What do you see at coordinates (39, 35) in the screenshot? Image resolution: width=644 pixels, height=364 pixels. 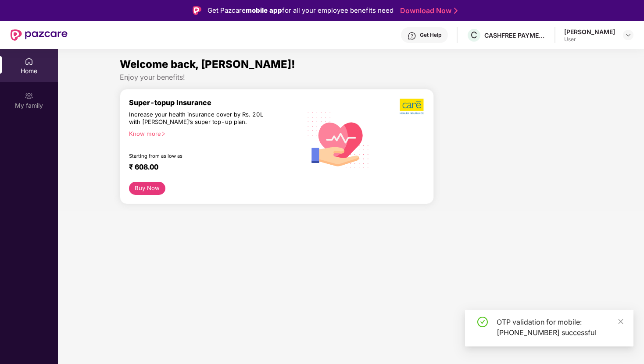 I see `img: New Pazcare Logo` at bounding box center [39, 35].